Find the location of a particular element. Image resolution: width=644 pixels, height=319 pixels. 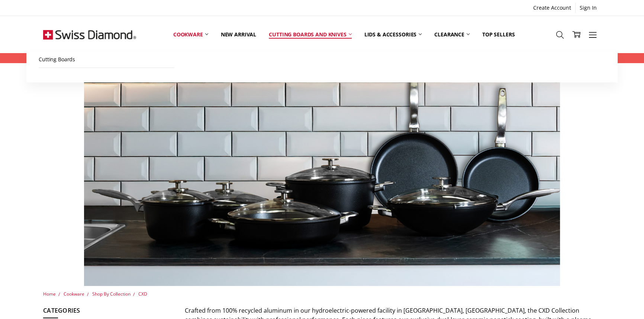

a: New arrival is located at coordinates (238, 34).